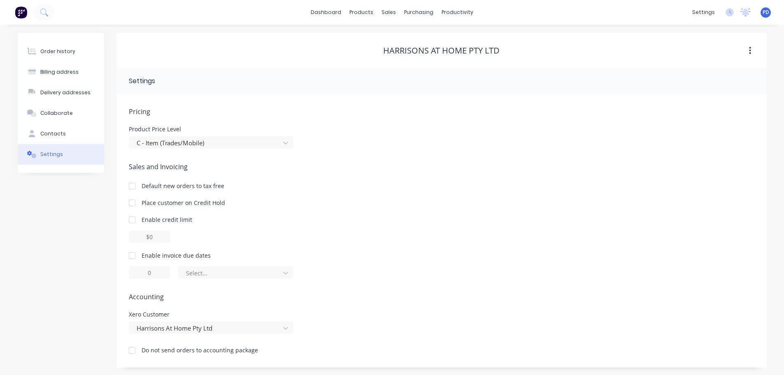 The image size is (784, 375). I want to click on div: Enable credit limit, so click(167, 219).